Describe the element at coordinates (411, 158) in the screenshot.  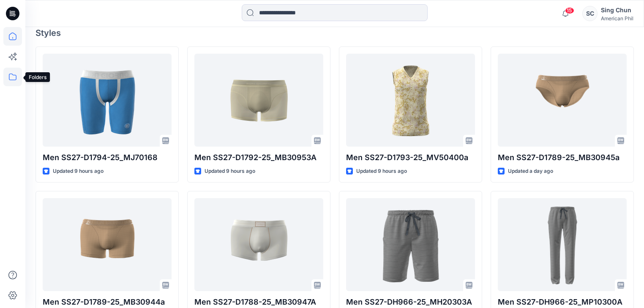
I see `p: Men SS27-D1793-25_MV50400a` at that location.